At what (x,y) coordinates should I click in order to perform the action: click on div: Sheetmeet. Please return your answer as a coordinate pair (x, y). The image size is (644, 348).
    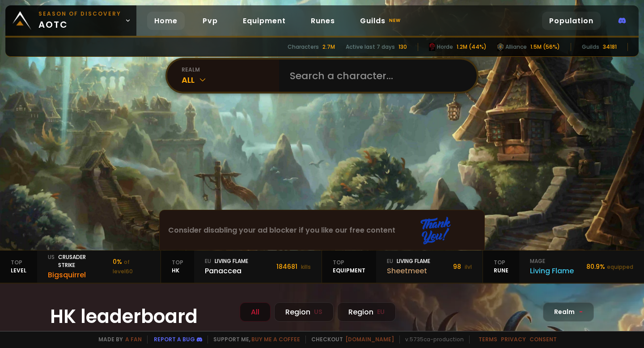
    Looking at the image, I should click on (408, 271).